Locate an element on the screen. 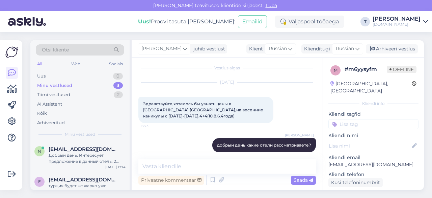 This screenshot has height=198, width=432. input: Lisa nimi is located at coordinates (370, 146).